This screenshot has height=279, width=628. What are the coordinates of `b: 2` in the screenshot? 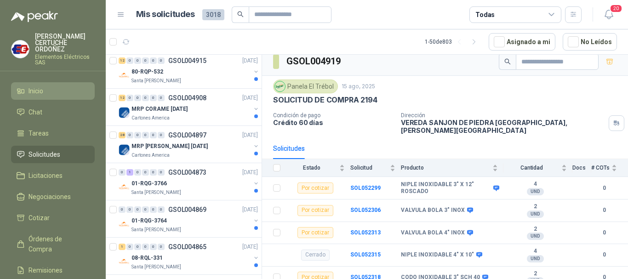 It's located at (535, 274).